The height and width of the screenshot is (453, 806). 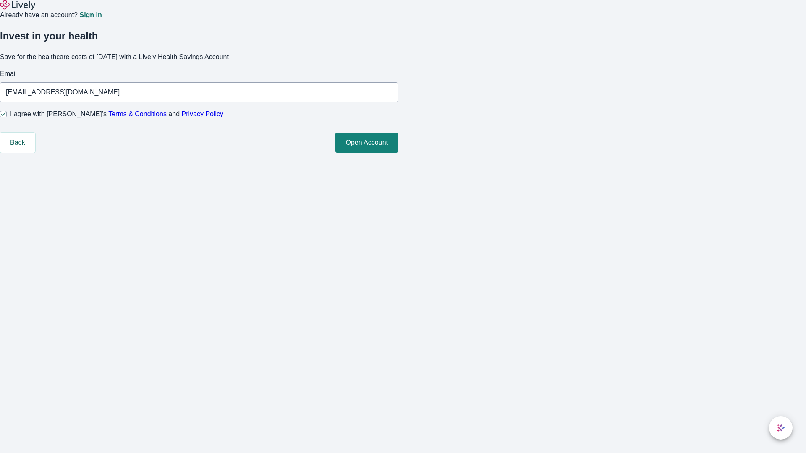 I want to click on button: Open Account, so click(x=366, y=143).